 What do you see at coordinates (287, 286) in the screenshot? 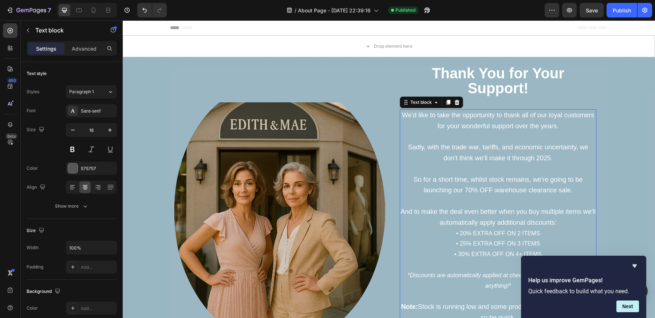
I see `strong: Note:` at bounding box center [287, 286].